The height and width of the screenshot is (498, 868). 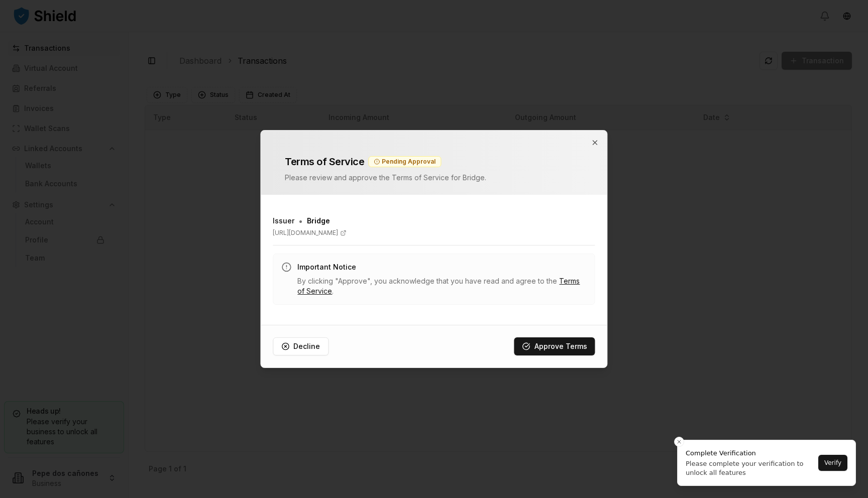 I want to click on h3: Important Notice, so click(x=441, y=267).